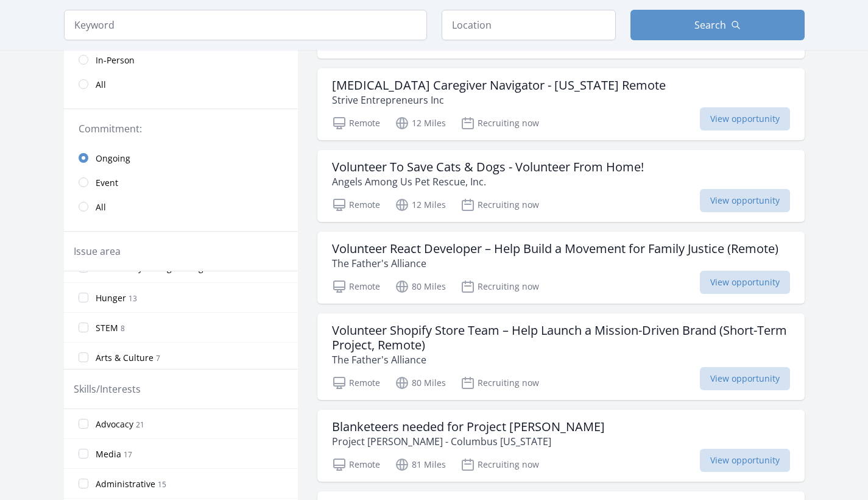 This screenshot has height=500, width=868. What do you see at coordinates (181, 129) in the screenshot?
I see `legend: Commitment:` at bounding box center [181, 129].